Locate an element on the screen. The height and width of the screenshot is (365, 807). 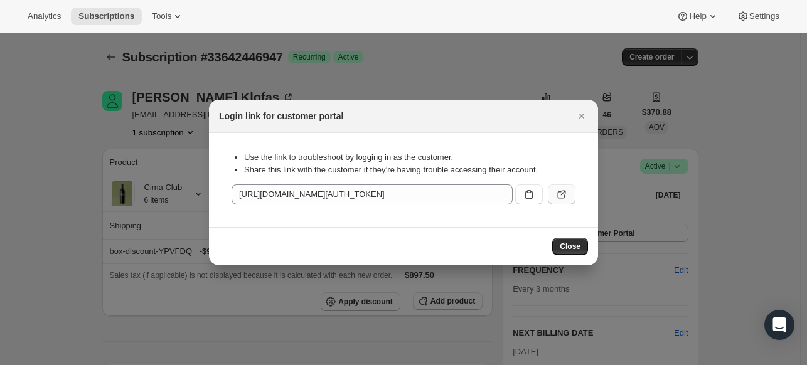
span: Tools is located at coordinates (161, 16).